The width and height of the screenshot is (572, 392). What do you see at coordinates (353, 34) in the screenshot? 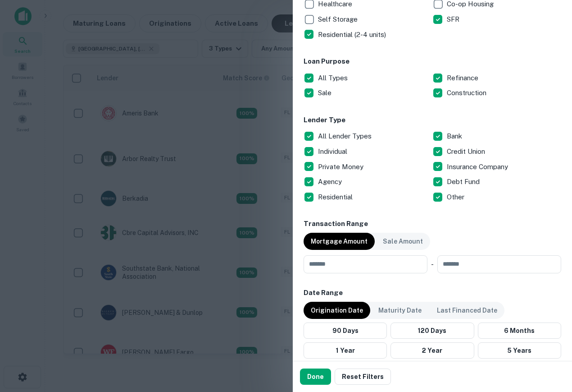
I see `p: Residential (2-4 units)` at bounding box center [353, 34].